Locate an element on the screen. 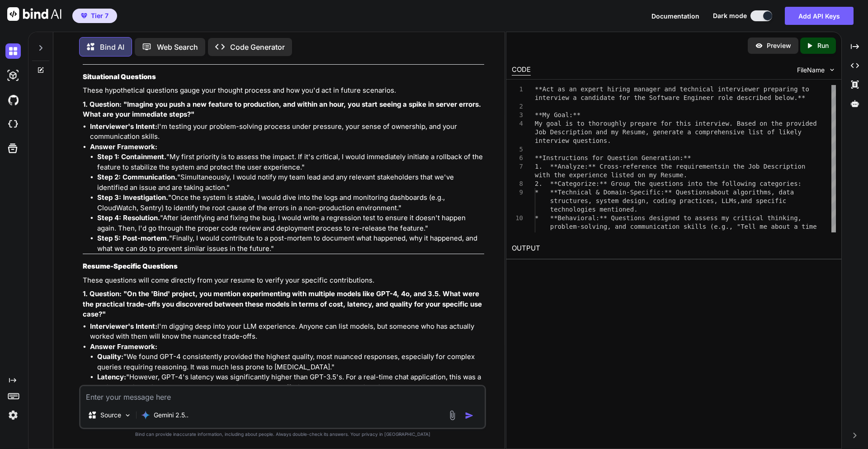 Image resolution: width=868 pixels, height=449 pixels. button: premiumTier 7 is located at coordinates (95, 16).